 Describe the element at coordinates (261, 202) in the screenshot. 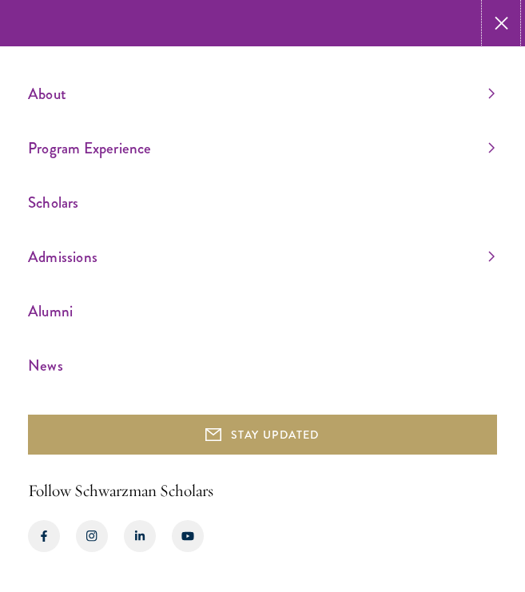

I see `a: Scholars` at that location.